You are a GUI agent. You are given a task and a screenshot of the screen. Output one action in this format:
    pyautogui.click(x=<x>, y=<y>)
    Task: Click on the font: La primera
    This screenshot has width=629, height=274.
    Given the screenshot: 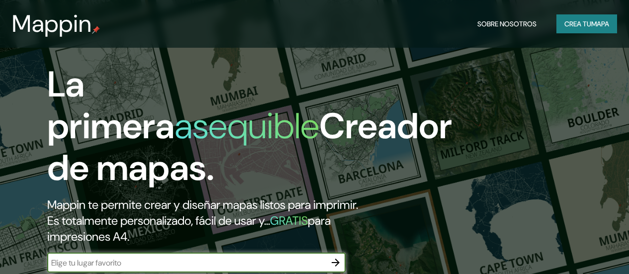 What is the action you would take?
    pyautogui.click(x=111, y=105)
    